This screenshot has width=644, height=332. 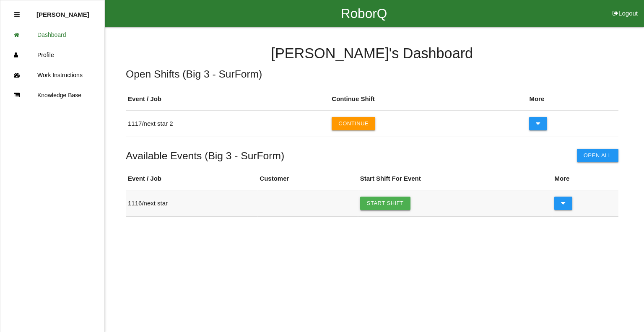 What do you see at coordinates (385, 203) in the screenshot?
I see `a: Start Shift` at bounding box center [385, 203].